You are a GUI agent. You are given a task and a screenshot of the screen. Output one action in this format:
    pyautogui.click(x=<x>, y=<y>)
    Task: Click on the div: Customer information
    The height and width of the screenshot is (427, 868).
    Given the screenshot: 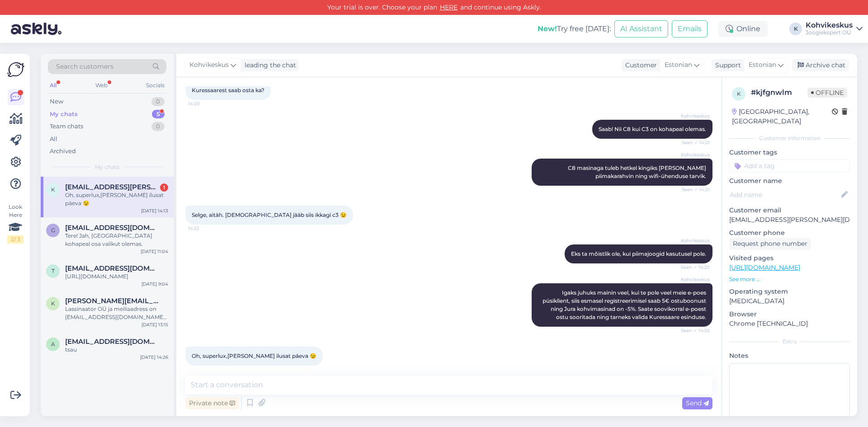 What is the action you would take?
    pyautogui.click(x=789, y=138)
    